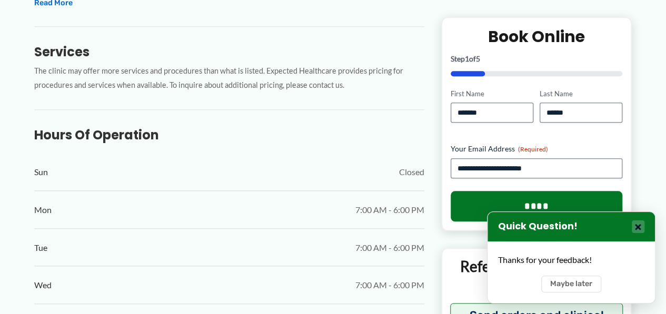 Image resolution: width=666 pixels, height=314 pixels. I want to click on span: (Required), so click(533, 150).